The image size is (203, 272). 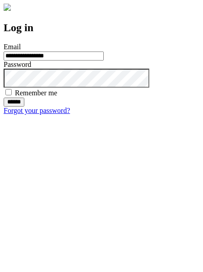 I want to click on label: Email, so click(x=12, y=47).